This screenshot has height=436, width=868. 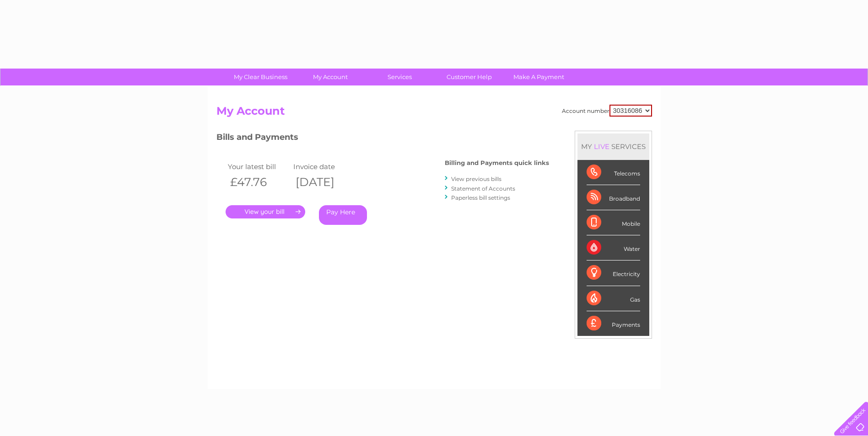 What do you see at coordinates (613, 172) in the screenshot?
I see `div: Telecoms` at bounding box center [613, 172].